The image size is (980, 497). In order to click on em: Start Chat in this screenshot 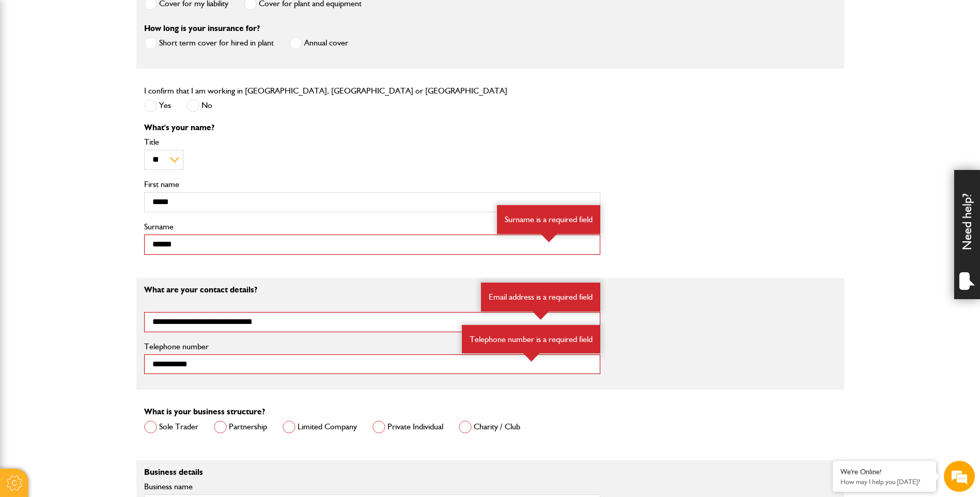, I will do `click(163, 325)`.